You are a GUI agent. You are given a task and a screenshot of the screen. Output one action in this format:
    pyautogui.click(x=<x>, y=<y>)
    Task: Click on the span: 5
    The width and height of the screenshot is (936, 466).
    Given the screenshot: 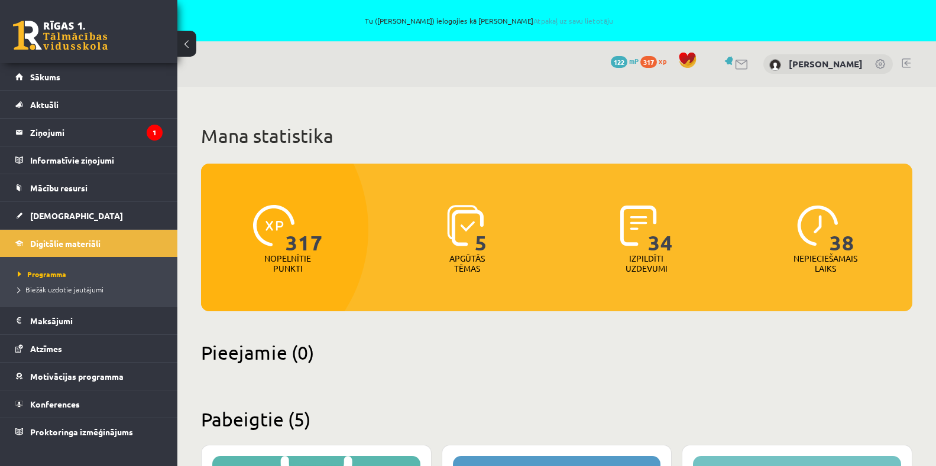 What is the action you would take?
    pyautogui.click(x=480, y=229)
    